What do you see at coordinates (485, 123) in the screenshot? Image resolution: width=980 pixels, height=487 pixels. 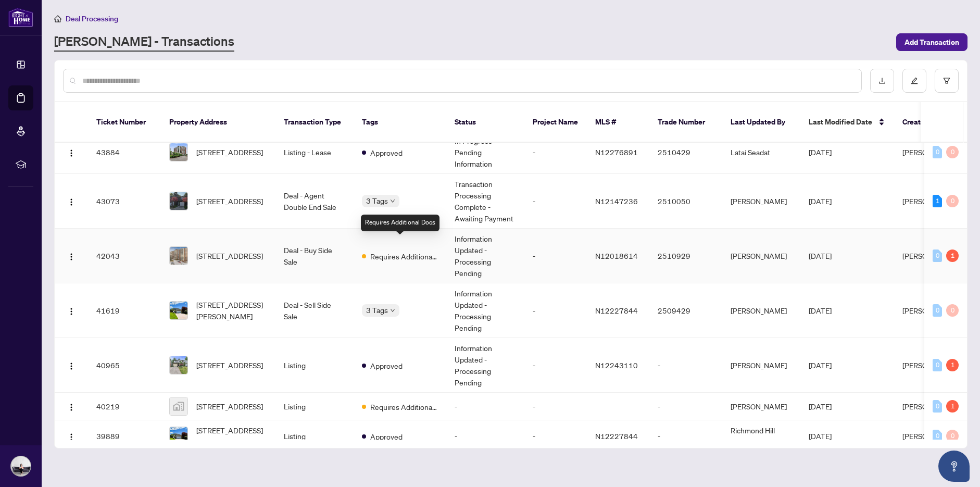 I see `th: Status` at bounding box center [485, 123].